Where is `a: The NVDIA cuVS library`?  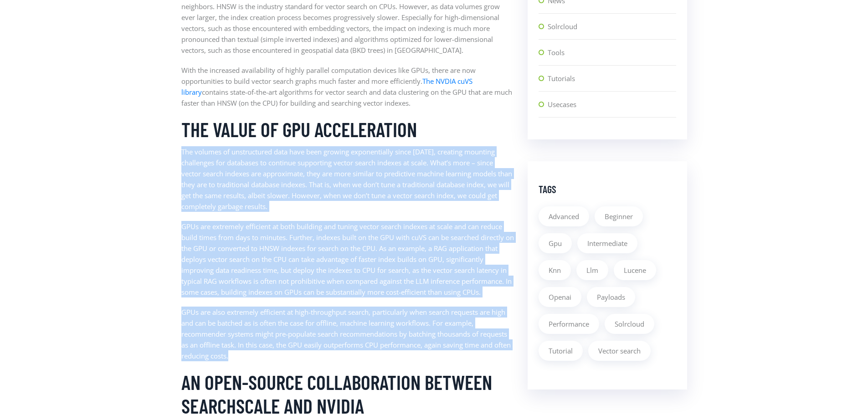
a: The NVDIA cuVS library is located at coordinates (326, 86).